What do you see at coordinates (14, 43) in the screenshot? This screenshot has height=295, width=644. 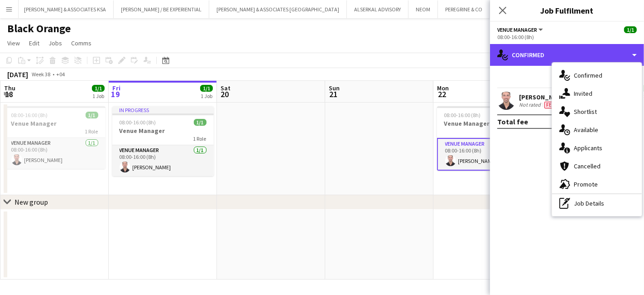 I see `span: View` at bounding box center [14, 43].